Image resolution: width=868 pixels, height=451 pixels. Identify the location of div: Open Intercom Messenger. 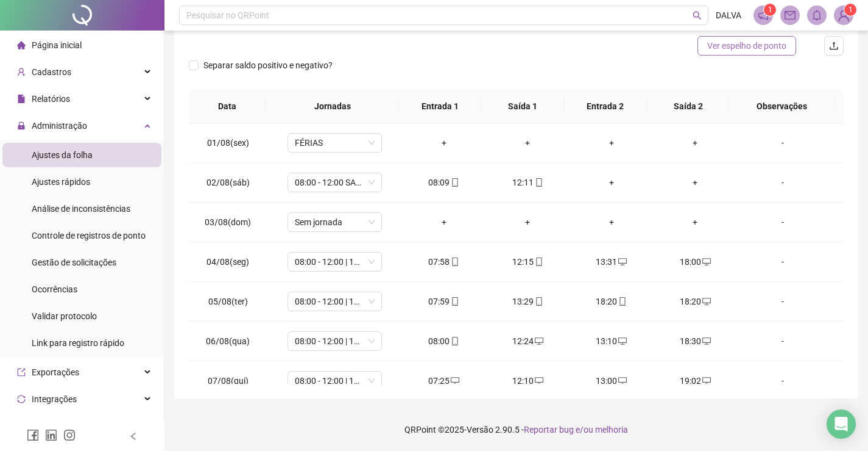
(842, 424).